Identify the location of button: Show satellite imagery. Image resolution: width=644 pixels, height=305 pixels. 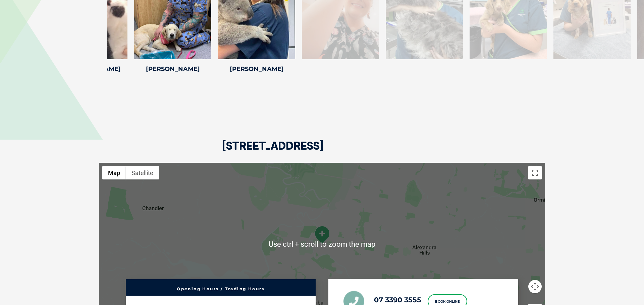
(142, 173).